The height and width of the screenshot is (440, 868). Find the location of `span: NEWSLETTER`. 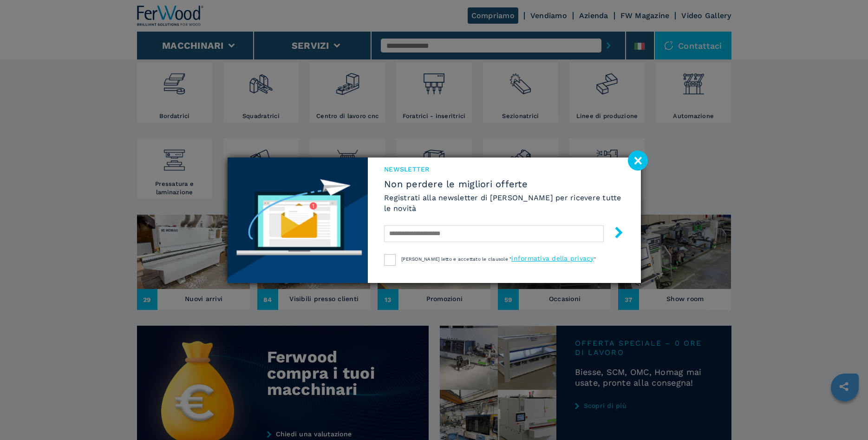

span: NEWSLETTER is located at coordinates (504, 169).